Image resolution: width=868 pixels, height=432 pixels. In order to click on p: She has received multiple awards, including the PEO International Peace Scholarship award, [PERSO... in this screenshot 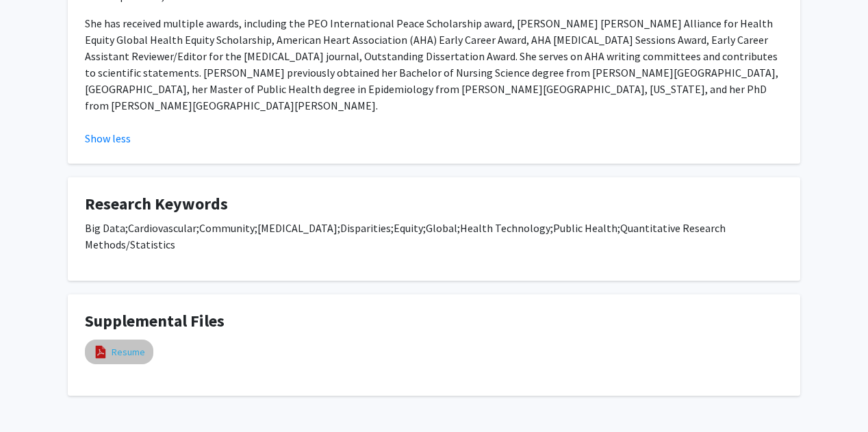, I will do `click(434, 64)`.